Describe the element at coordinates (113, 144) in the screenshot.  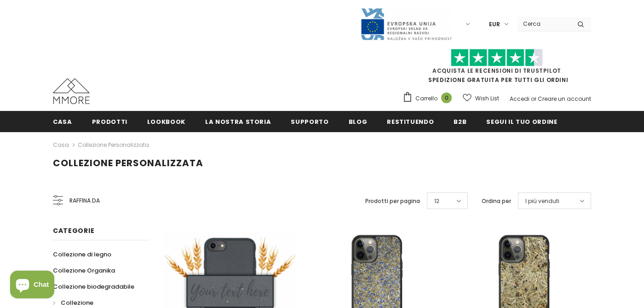
I see `a: Collezione personalizzata` at that location.